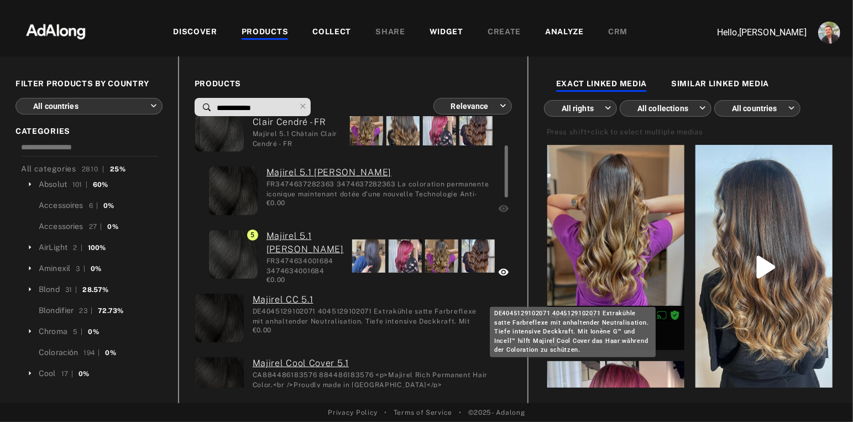 This screenshot has height=422, width=853. What do you see at coordinates (475, 106) in the screenshot?
I see `div: Relevance` at bounding box center [475, 106].